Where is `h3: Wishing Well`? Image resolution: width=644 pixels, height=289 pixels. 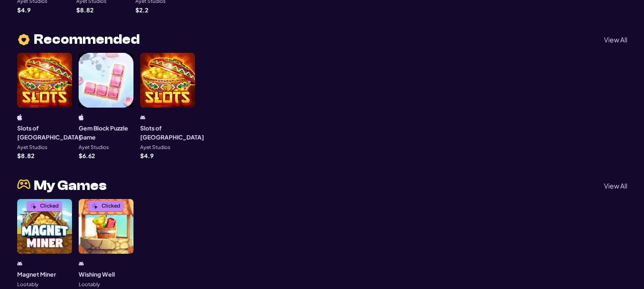 h3: Wishing Well is located at coordinates (97, 275).